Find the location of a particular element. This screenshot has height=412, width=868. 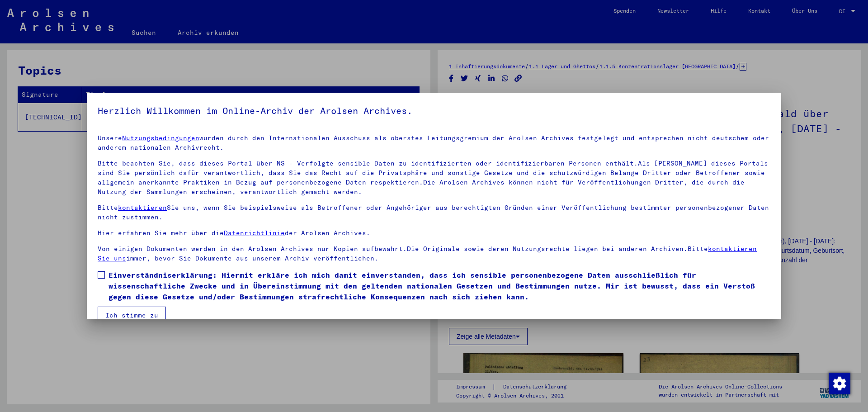

p: Bitte beachten Sie, dass dieses Portal über NS - Verfolgte sensible Daten zu identifizierten oder... is located at coordinates (434, 177).